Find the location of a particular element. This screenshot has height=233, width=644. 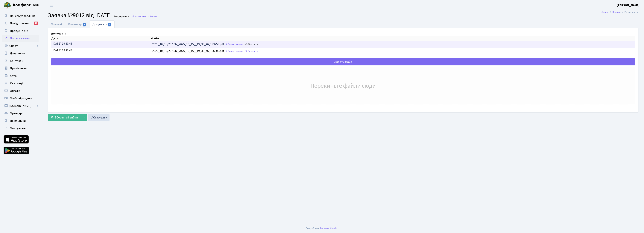

a: Приміщення is located at coordinates (20, 69).